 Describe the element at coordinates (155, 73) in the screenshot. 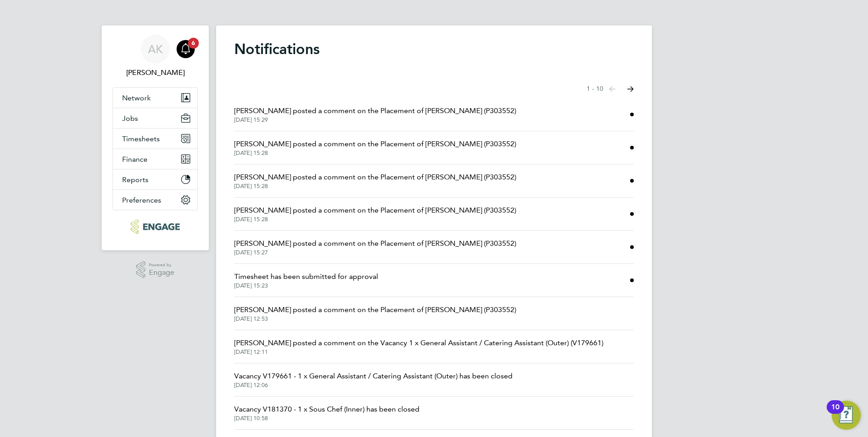

I see `span: Anna Kucharska` at that location.